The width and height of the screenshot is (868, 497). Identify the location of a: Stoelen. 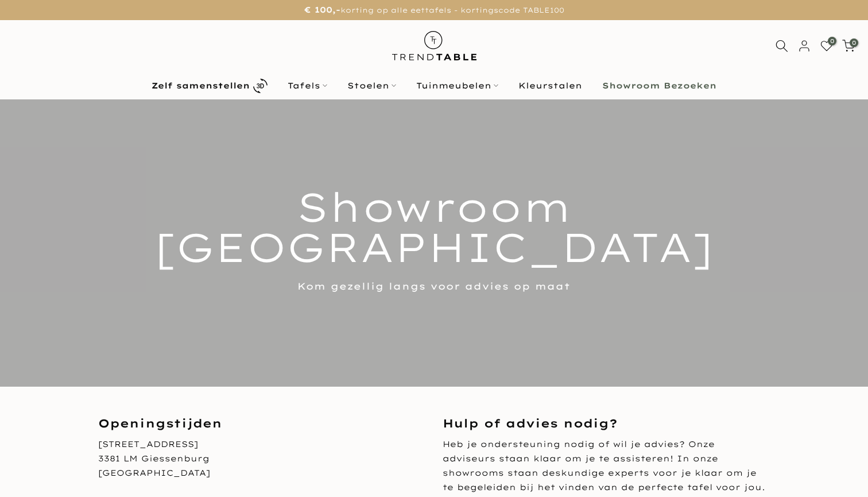
(372, 86).